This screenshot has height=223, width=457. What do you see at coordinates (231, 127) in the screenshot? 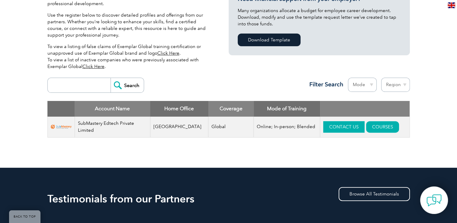
I see `td: Global` at bounding box center [231, 127].